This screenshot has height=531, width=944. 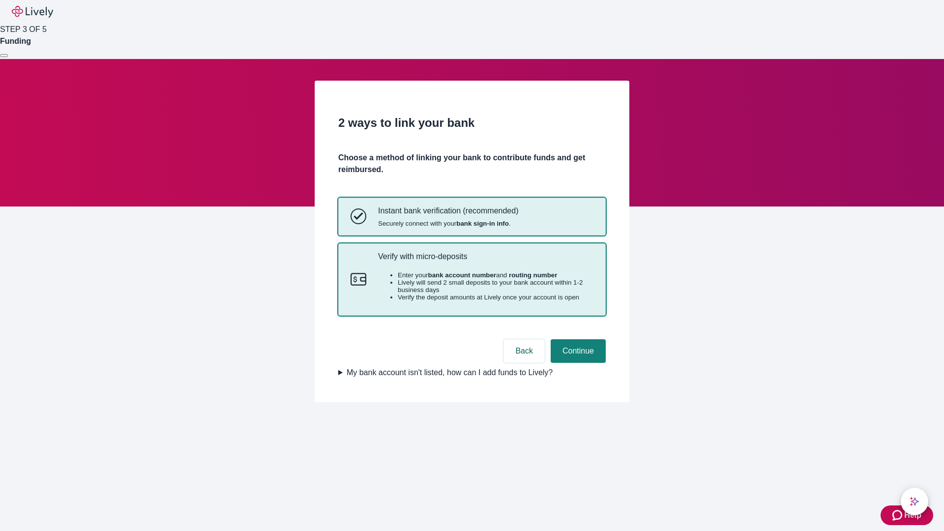 What do you see at coordinates (899, 516) in the screenshot?
I see `svg: Zendesk support icon` at bounding box center [899, 516].